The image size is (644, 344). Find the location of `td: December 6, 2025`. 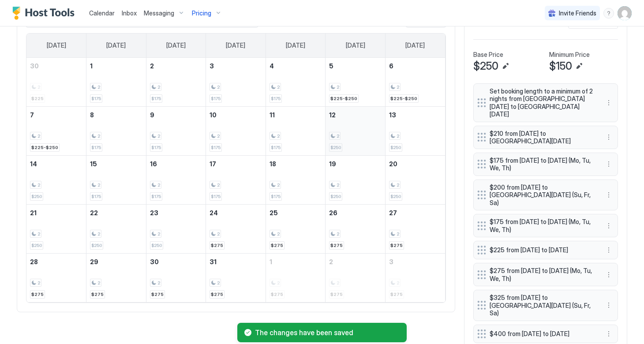

td: December 6, 2025 is located at coordinates (415, 82).